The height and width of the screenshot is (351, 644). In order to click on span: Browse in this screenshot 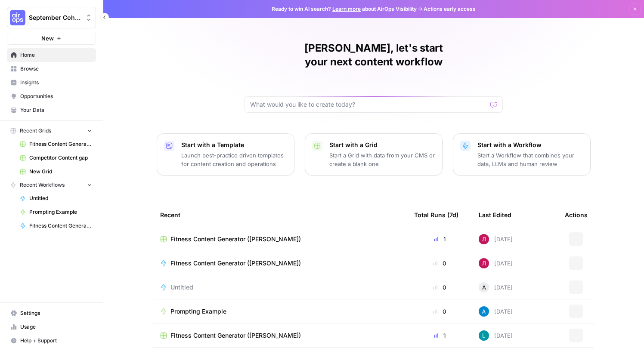, I will do `click(56, 69)`.